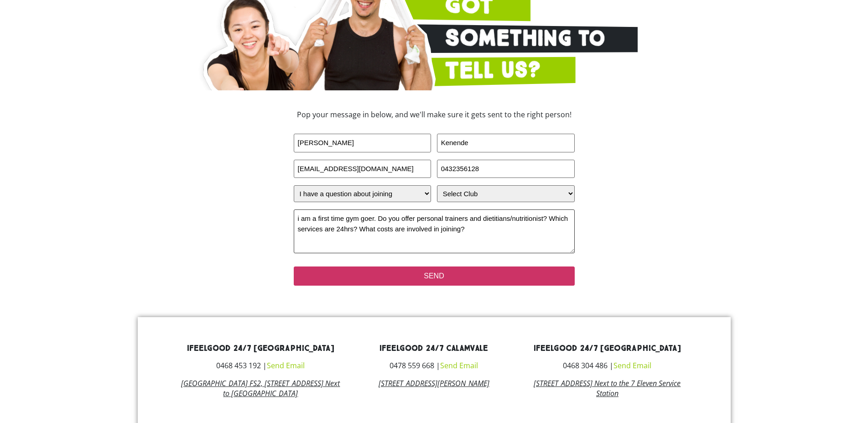 The width and height of the screenshot is (868, 423). I want to click on input: SEND, so click(434, 276).